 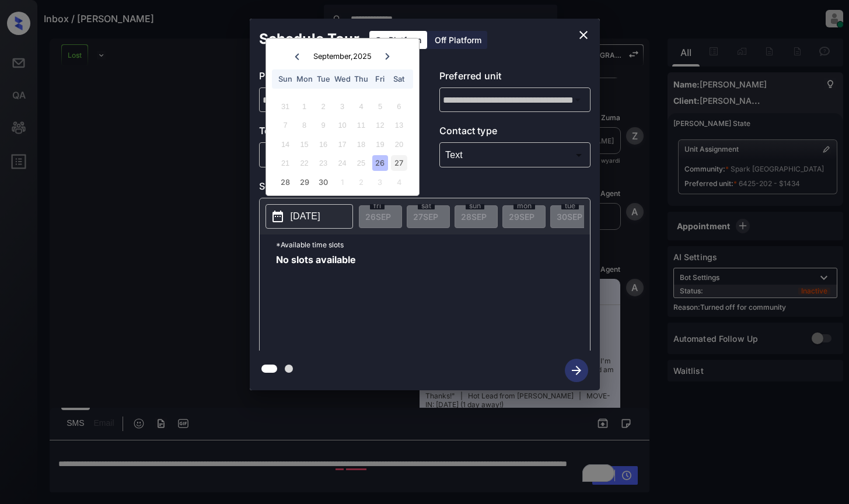 I want to click on span: No slots available, so click(x=316, y=301).